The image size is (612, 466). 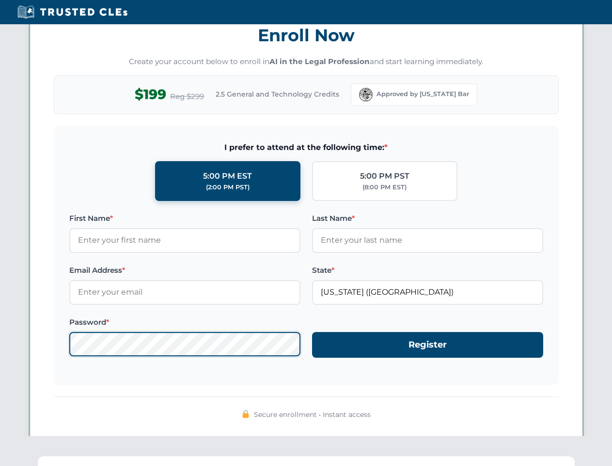 What do you see at coordinates (185, 322) in the screenshot?
I see `label: Password` at bounding box center [185, 322].